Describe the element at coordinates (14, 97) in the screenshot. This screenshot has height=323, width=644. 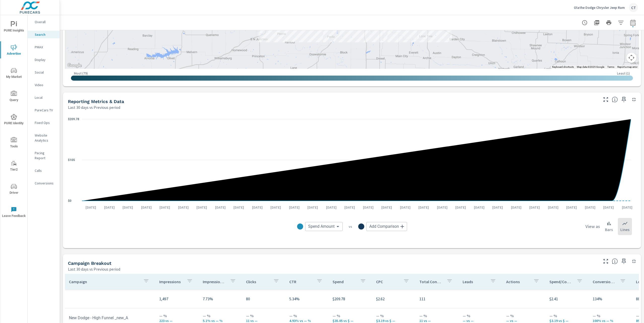
I see `span: Query` at that location.